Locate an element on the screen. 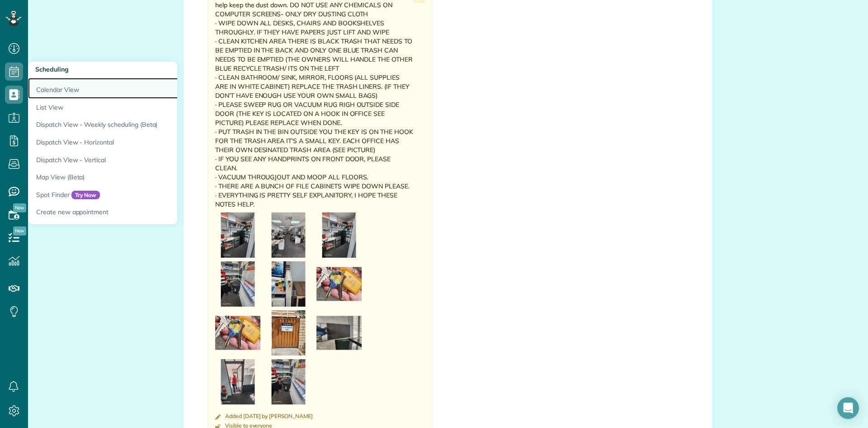 The image size is (868, 428). div: Open Intercom Messenger is located at coordinates (848, 408).